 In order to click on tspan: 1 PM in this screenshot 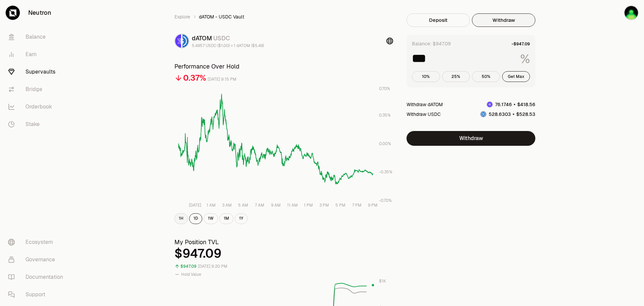, I will do `click(308, 205)`.